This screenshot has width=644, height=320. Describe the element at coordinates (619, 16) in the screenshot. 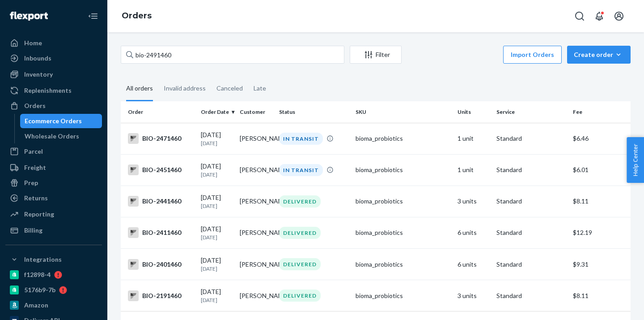

I see `button: Open account menu` at that location.